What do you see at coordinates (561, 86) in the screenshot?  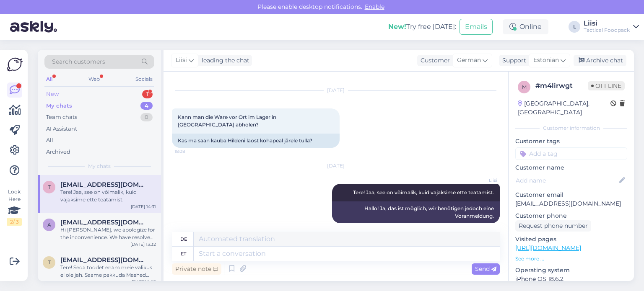 I see `div: # m4lirwgt` at bounding box center [561, 86].